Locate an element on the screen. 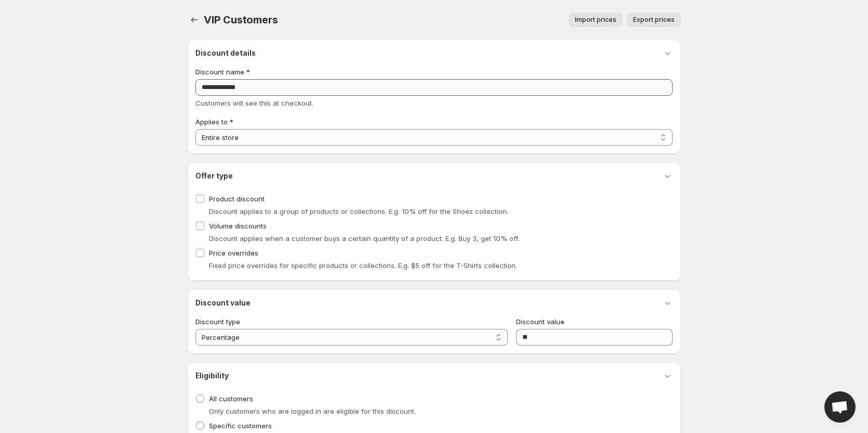  h3: Discount details is located at coordinates (225, 53).